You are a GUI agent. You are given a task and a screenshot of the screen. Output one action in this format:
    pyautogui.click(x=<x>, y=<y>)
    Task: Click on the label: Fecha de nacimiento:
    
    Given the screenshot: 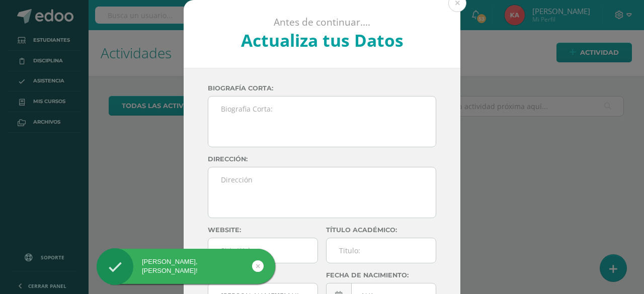 What is the action you would take?
    pyautogui.click(x=381, y=274)
    